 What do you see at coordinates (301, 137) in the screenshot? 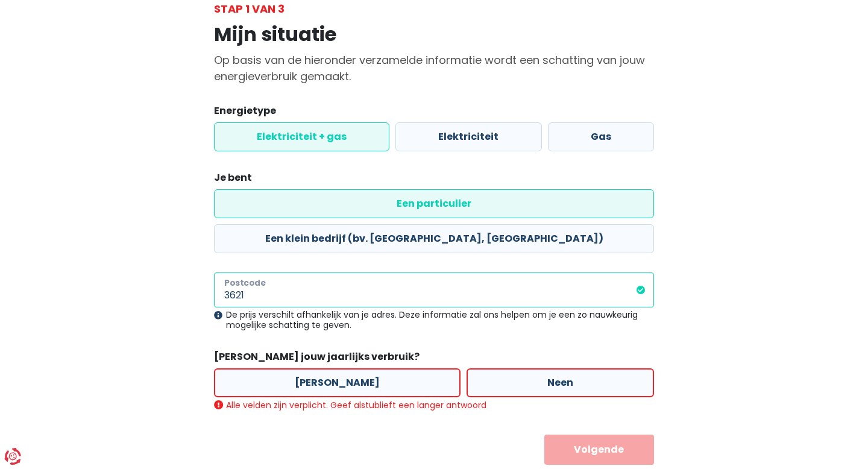
I see `label: Elektriciteit + gas` at bounding box center [301, 137].